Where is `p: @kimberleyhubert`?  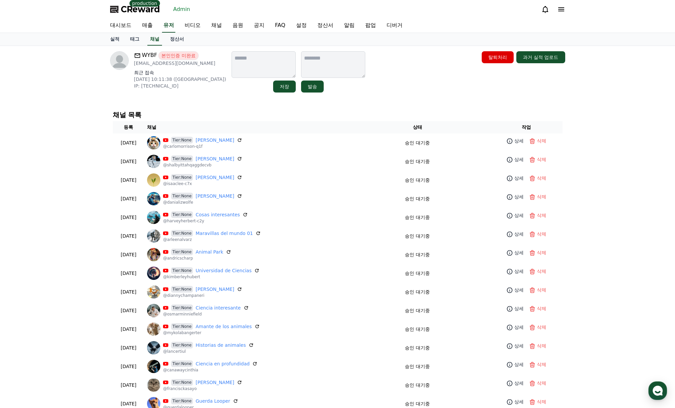
p: @kimberleyhubert is located at coordinates (211, 277).